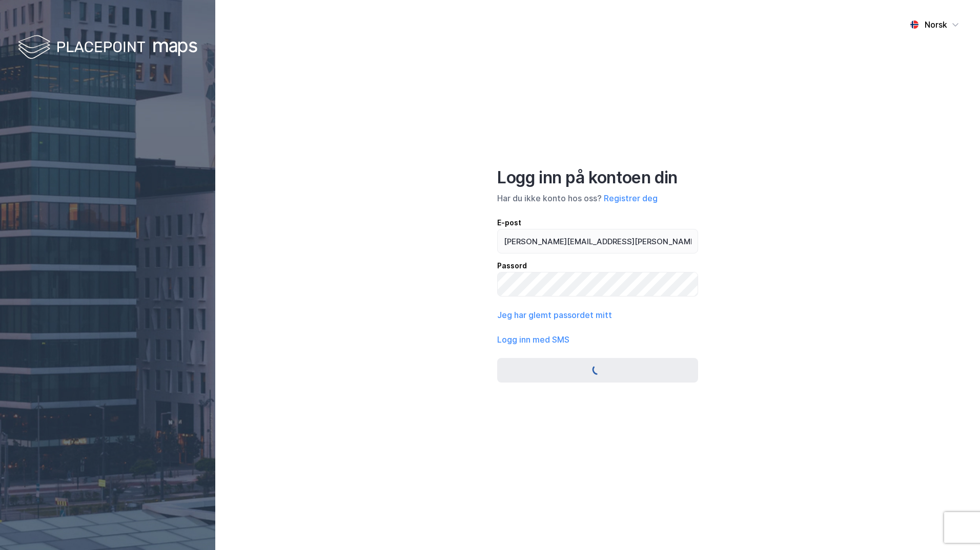 The height and width of the screenshot is (550, 980). What do you see at coordinates (598, 198) in the screenshot?
I see `div: Har du ikke konto hos oss?` at bounding box center [598, 198].